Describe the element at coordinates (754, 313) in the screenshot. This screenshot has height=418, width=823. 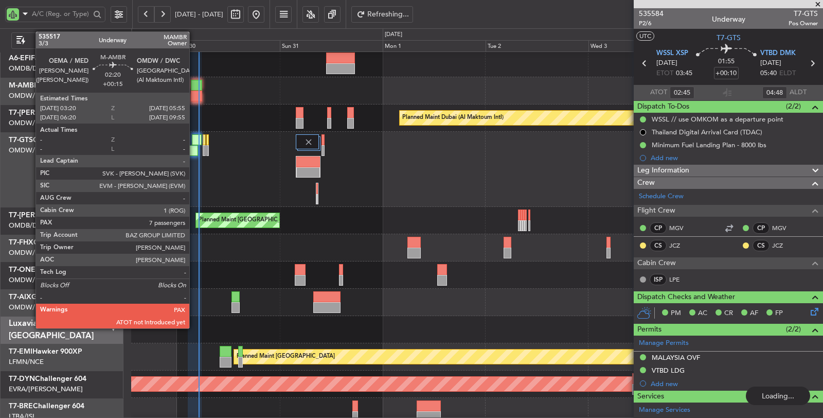
I see `span: AF` at that location.